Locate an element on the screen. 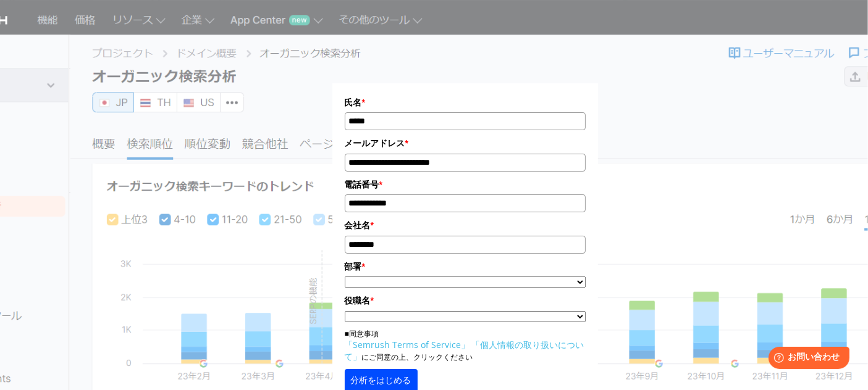 This screenshot has height=390, width=868. label: 電話番号 is located at coordinates (465, 184).